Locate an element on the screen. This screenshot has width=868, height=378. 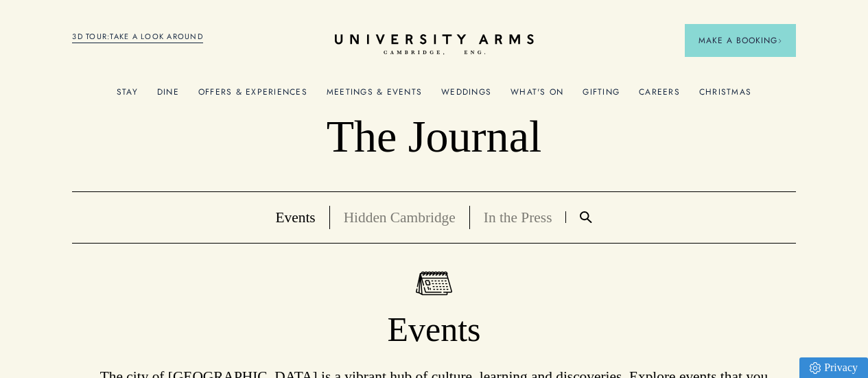
a: Home is located at coordinates (435, 44).